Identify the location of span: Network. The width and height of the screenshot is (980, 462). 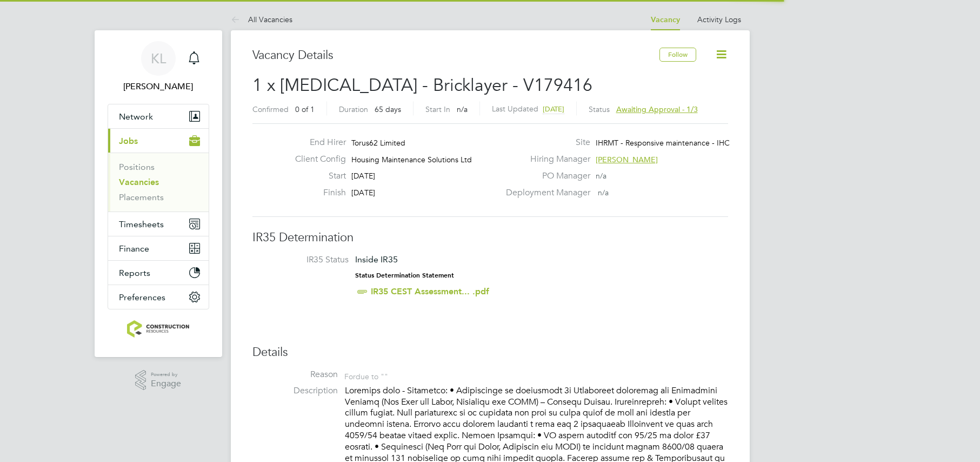
(135, 116).